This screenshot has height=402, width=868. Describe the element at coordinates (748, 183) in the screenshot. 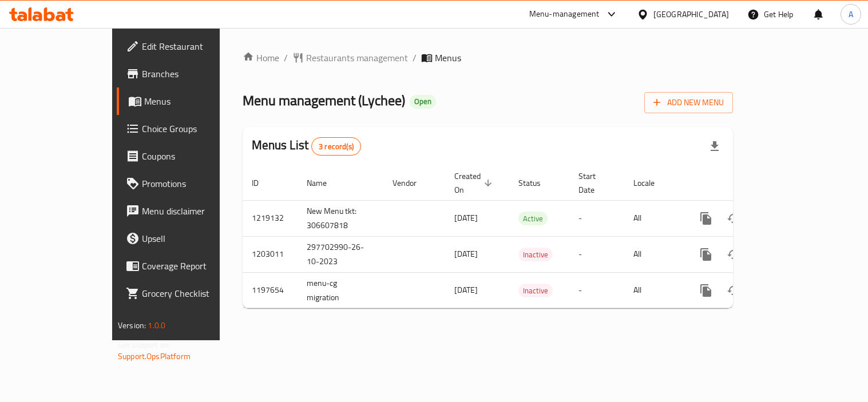

I see `th: Actions` at that location.